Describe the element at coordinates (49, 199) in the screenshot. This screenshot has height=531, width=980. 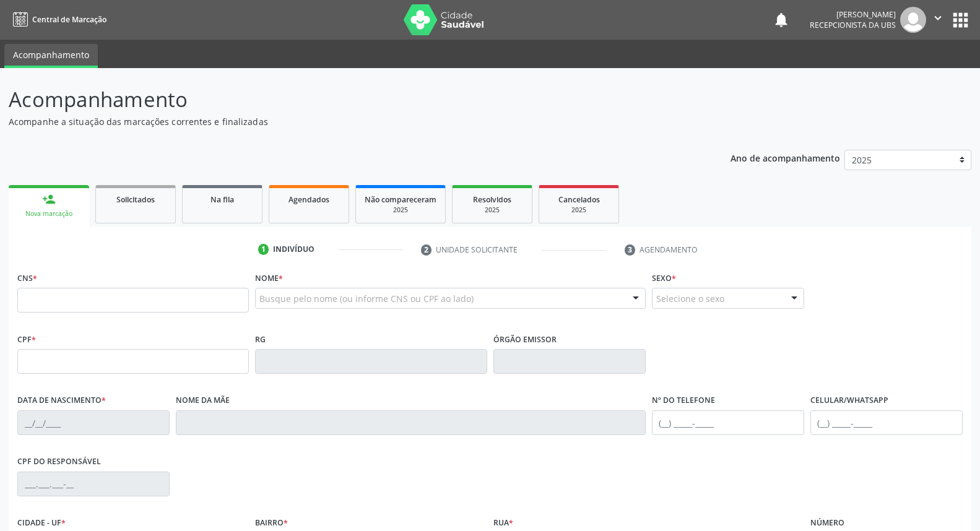
I see `div: person_add` at that location.